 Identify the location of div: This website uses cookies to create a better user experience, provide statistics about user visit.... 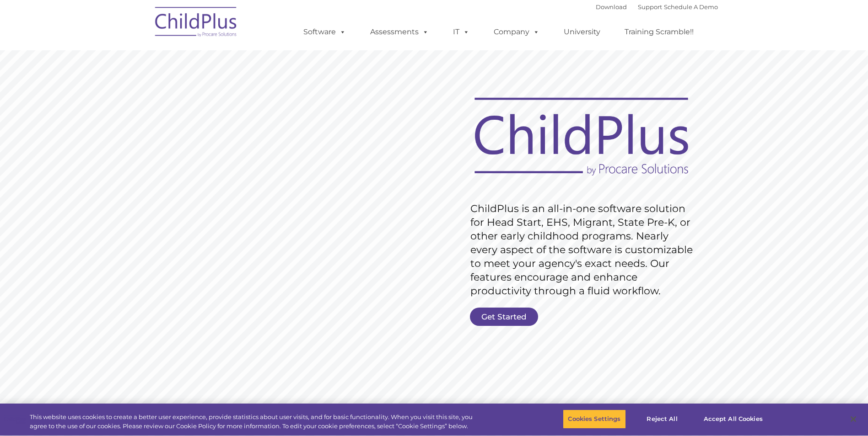
(254, 421).